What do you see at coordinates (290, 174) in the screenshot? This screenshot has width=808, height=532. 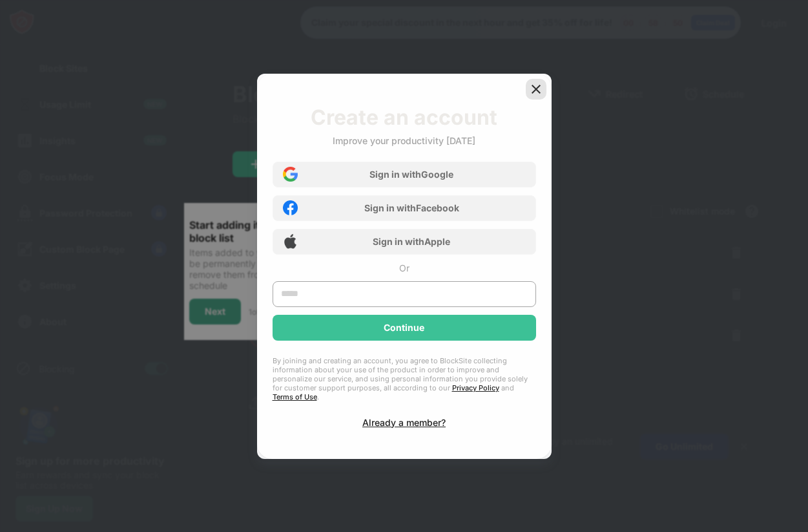 I see `img: google-icon.png` at bounding box center [290, 174].